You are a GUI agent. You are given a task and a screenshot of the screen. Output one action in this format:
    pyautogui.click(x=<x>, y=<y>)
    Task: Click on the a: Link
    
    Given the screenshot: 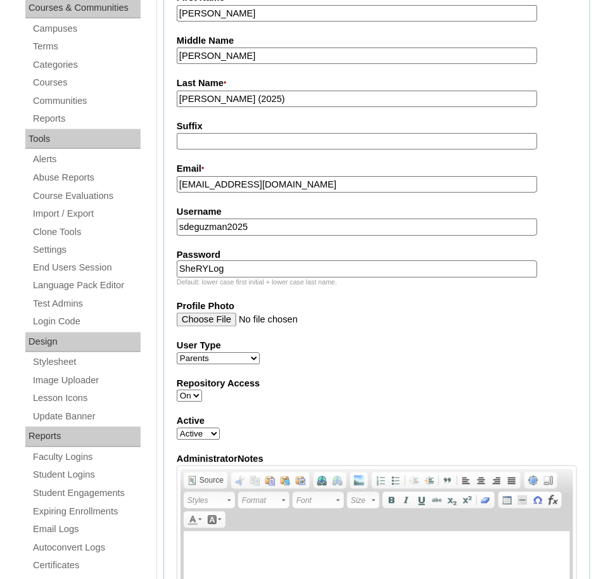 What is the action you would take?
    pyautogui.click(x=322, y=481)
    